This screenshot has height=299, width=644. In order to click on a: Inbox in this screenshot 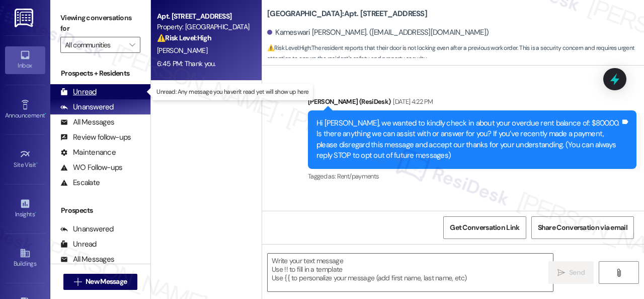, I will do `click(25, 60)`.